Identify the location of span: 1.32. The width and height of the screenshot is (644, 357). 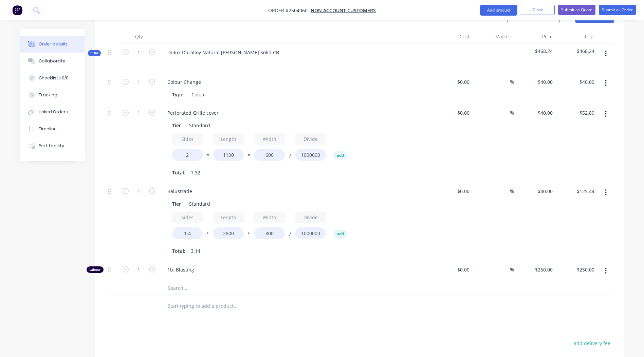
(196, 173).